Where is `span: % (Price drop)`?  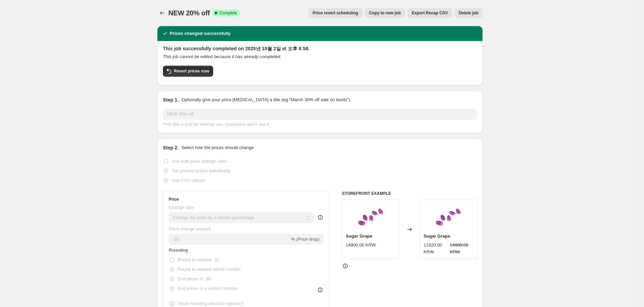
span: % (Price drop) is located at coordinates (305, 239).